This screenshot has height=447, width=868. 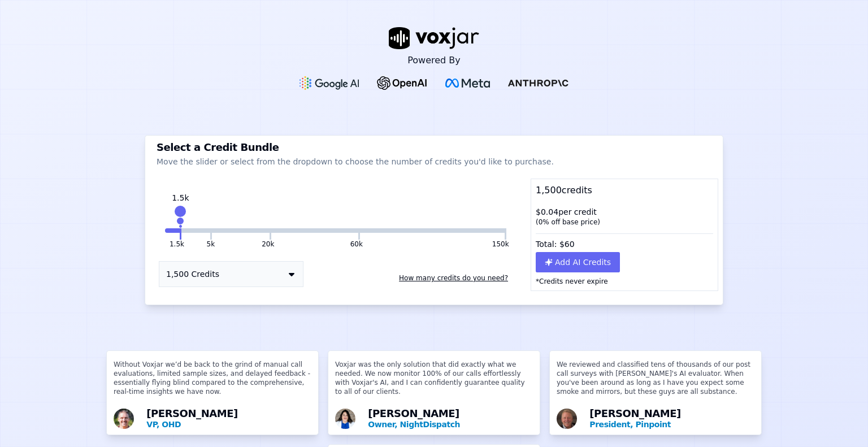 I want to click on div: $ 0.04 per credit, so click(x=624, y=216).